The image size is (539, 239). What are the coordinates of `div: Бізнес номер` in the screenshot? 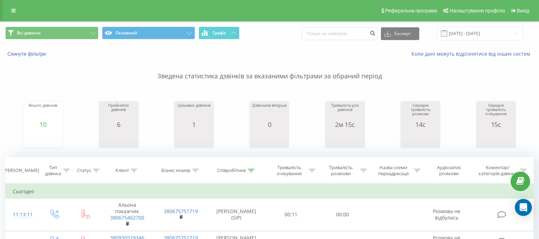 It's located at (176, 171).